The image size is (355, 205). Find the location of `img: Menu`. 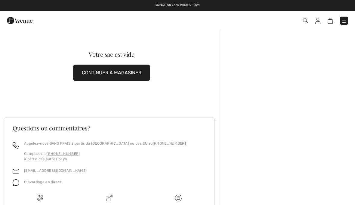

img: Menu is located at coordinates (345, 21).